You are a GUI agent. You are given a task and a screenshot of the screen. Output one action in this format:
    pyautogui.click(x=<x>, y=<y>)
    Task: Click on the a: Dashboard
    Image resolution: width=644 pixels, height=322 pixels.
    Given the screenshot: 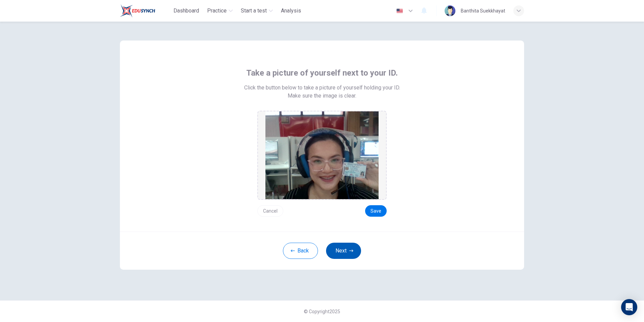 What is the action you would take?
    pyautogui.click(x=186, y=11)
    